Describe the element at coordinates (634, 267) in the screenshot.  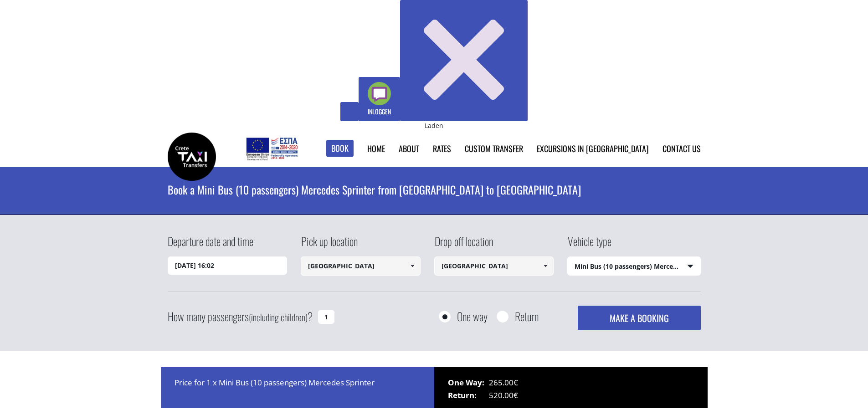
I see `span: Mini Bus (10 passengers) Mercedes Sprinter` at that location.